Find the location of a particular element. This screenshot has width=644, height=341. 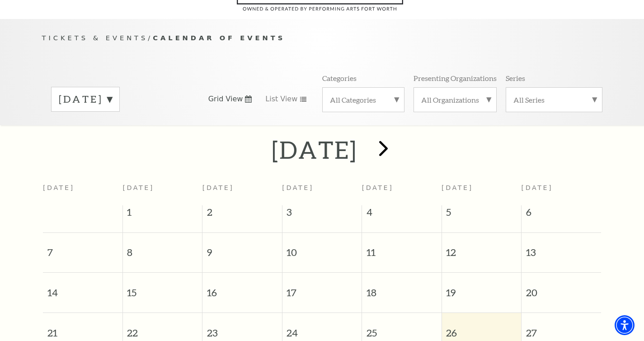

button: next is located at coordinates (382, 149).